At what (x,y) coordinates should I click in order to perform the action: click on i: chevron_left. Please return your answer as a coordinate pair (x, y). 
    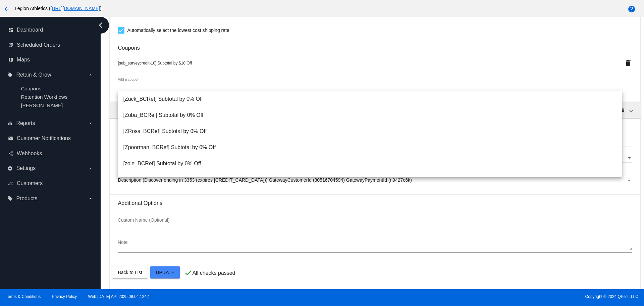
    Looking at the image, I should click on (101, 25).